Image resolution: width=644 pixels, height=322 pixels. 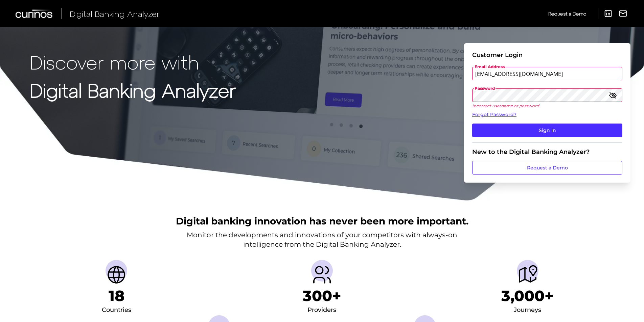 What do you see at coordinates (322, 296) in the screenshot?
I see `h1: 300+` at bounding box center [322, 296].